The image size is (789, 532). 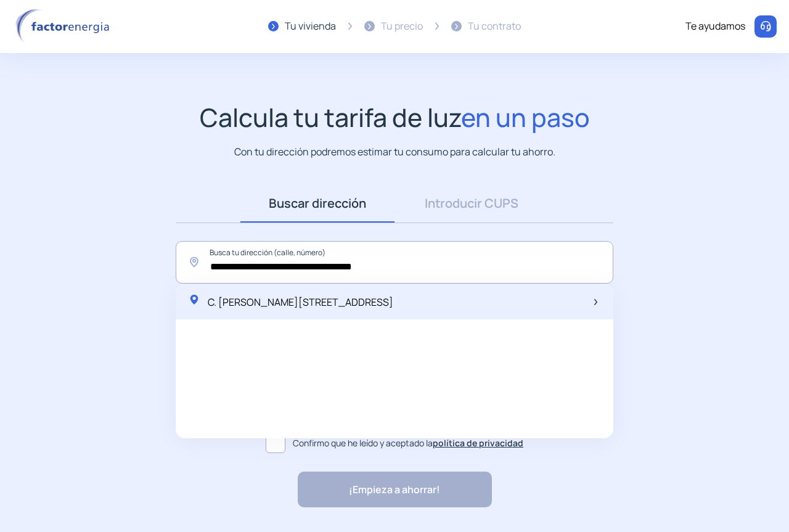 I want to click on a: Introducir CUPS, so click(x=472, y=203).